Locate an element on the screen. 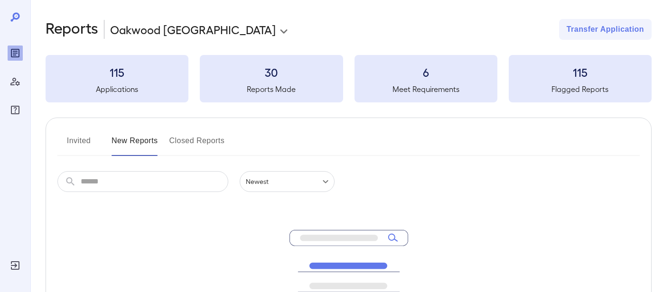 Image resolution: width=663 pixels, height=292 pixels. button: New Reports is located at coordinates (135, 145).